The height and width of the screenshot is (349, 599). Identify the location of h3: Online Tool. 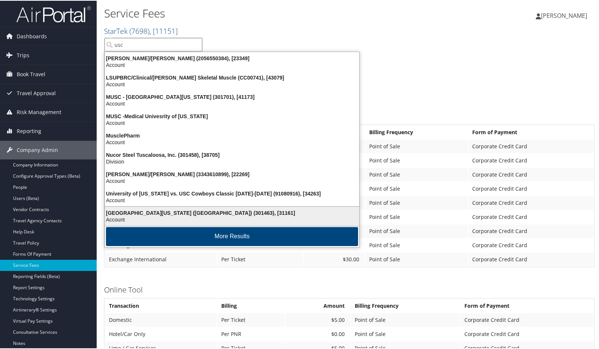
(349, 289).